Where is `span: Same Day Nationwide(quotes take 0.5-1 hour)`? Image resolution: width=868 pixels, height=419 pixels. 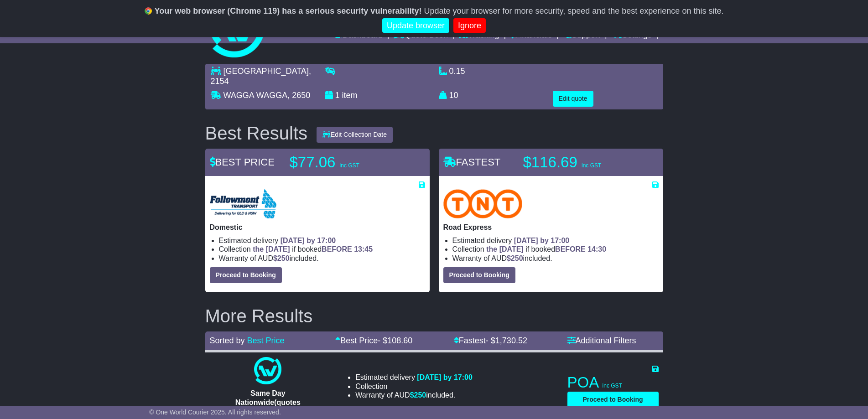 span: Same Day Nationwide(quotes take 0.5-1 hour) is located at coordinates (268, 402).